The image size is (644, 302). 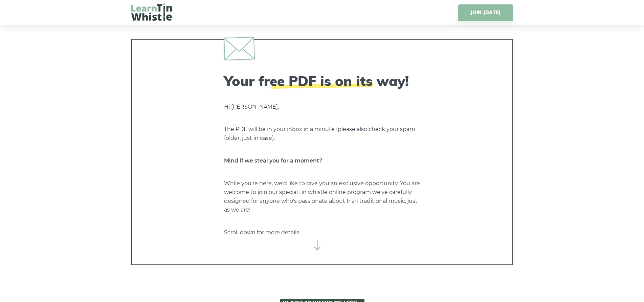 I want to click on img: envelope.svg, so click(x=239, y=49).